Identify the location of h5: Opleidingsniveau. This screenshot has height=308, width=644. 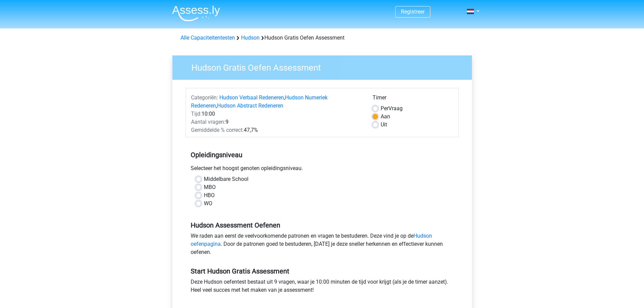
(322, 155).